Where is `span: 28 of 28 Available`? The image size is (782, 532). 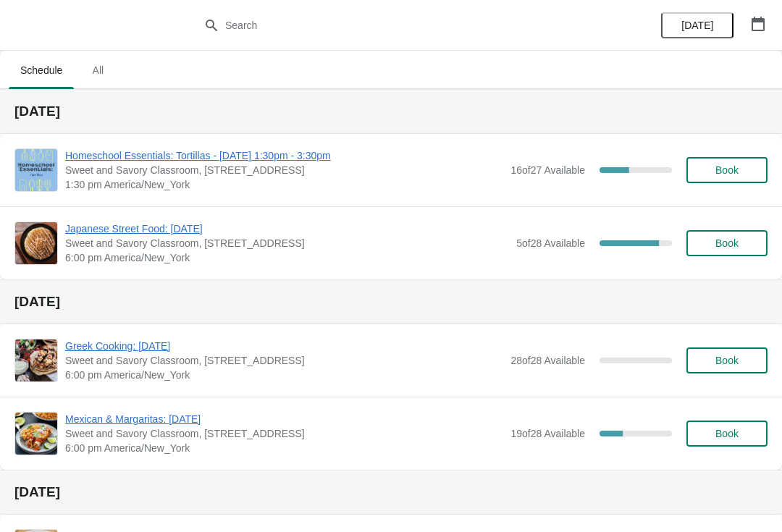 span: 28 of 28 Available is located at coordinates (547, 360).